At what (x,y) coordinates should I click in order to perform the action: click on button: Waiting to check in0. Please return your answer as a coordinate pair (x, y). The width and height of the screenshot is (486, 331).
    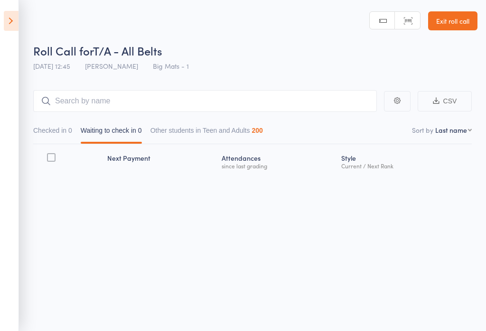
    Looking at the image, I should click on (111, 133).